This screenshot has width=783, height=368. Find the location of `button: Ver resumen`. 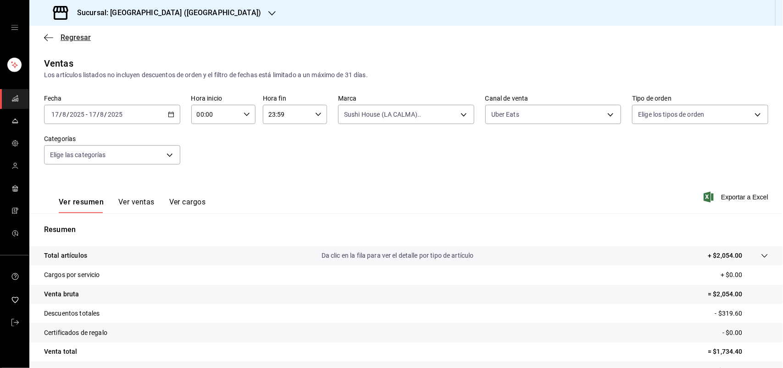

button: Ver resumen is located at coordinates (81, 205).